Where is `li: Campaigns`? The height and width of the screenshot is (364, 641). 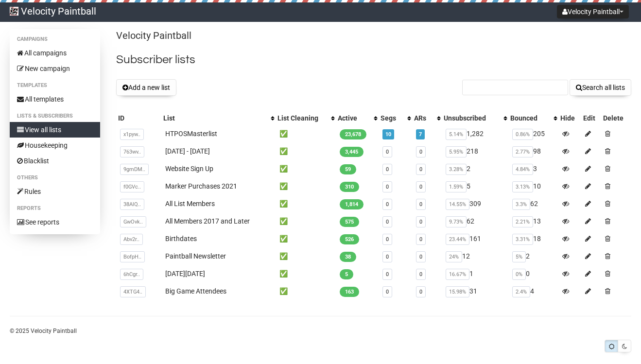 li: Campaigns is located at coordinates (55, 39).